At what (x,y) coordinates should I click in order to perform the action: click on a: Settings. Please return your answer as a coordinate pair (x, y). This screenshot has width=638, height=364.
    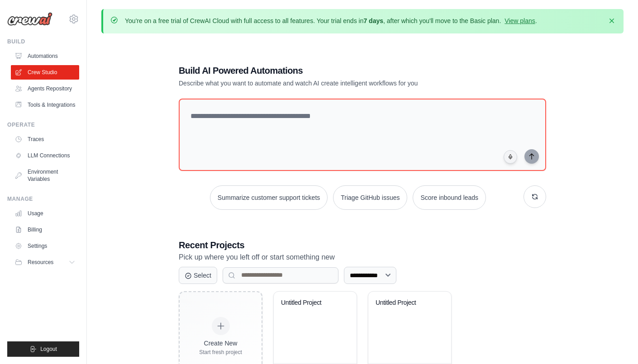
    Looking at the image, I should click on (45, 246).